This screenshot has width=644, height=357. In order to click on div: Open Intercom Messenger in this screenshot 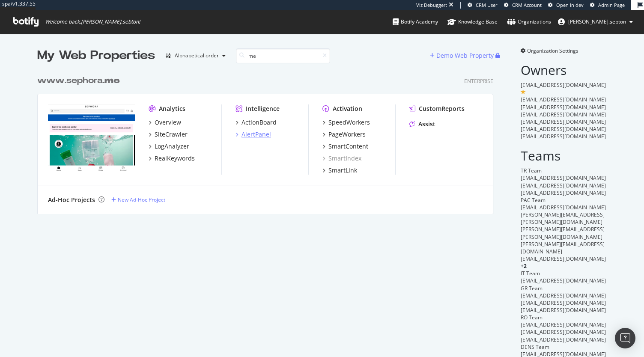, I will do `click(625, 338)`.